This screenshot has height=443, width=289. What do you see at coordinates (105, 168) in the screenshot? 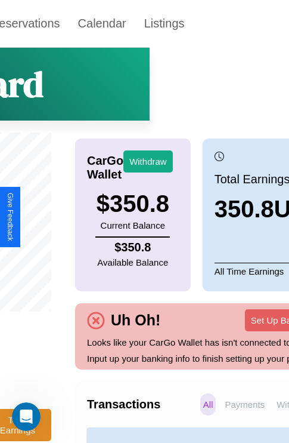
I see `h4: CarGo Wallet` at bounding box center [105, 168].